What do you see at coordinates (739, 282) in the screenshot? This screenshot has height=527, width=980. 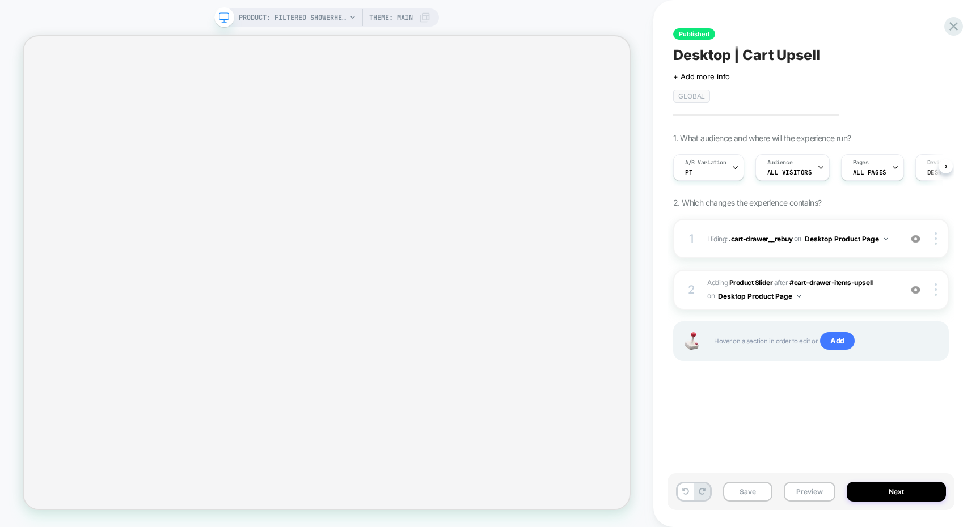 I see `span: Adding` at bounding box center [739, 282].